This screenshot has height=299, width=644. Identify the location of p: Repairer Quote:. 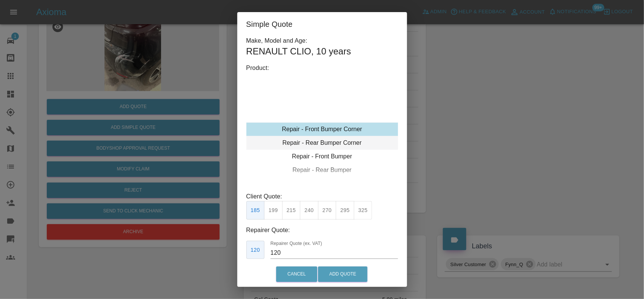
(322, 230).